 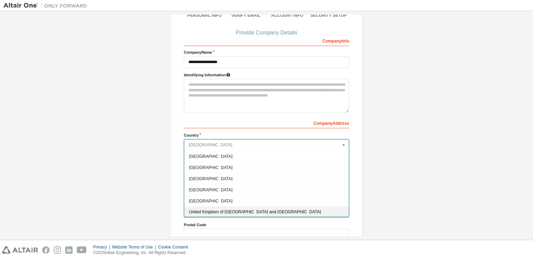 What do you see at coordinates (205, 15) in the screenshot?
I see `div: Personal Info` at bounding box center [205, 15].